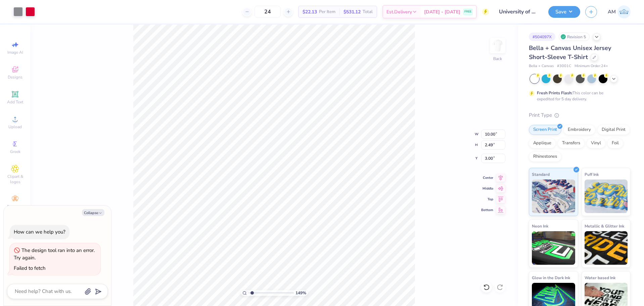 This screenshot has height=306, width=644. What do you see at coordinates (616, 144) in the screenshot?
I see `div: Foil` at bounding box center [616, 144].